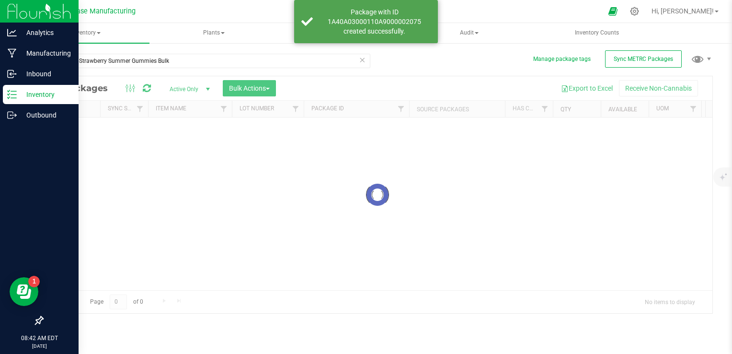  Describe the element at coordinates (12, 53) in the screenshot. I see `inline-svg: Manufacturing` at that location.